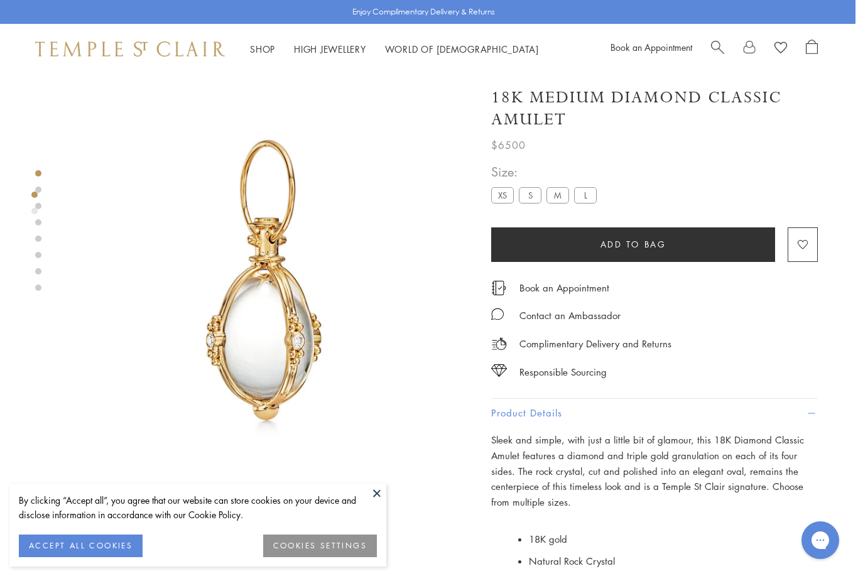 Image resolution: width=858 pixels, height=576 pixels. What do you see at coordinates (423, 12) in the screenshot?
I see `p: Enjoy Complimentary Delivery & Returns` at bounding box center [423, 12].